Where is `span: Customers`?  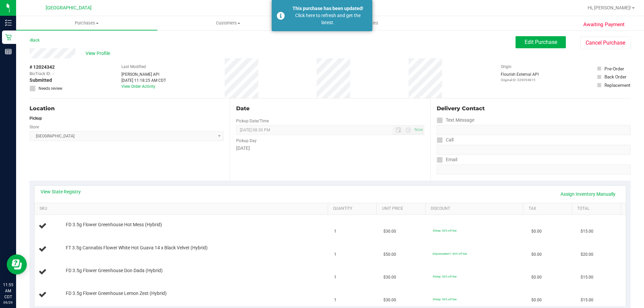 span: Customers is located at coordinates (228, 23).